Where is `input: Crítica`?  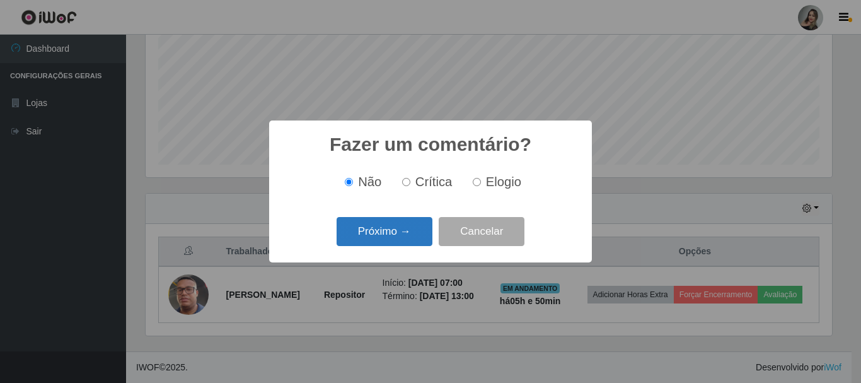
input: Crítica is located at coordinates (406, 182).